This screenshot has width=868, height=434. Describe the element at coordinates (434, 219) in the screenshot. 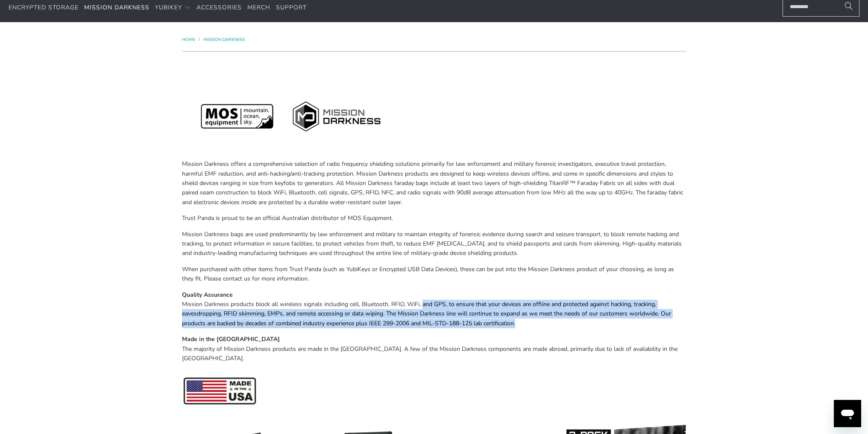

I see `p: Trust Panda is proud to be an official Australian distributor of MOS Equipment.` at that location.